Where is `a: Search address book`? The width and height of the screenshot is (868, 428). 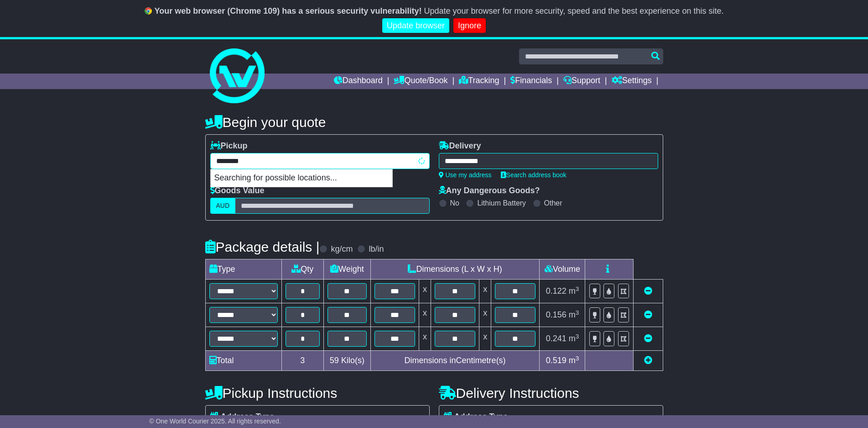
a: Search address book is located at coordinates (534, 175).